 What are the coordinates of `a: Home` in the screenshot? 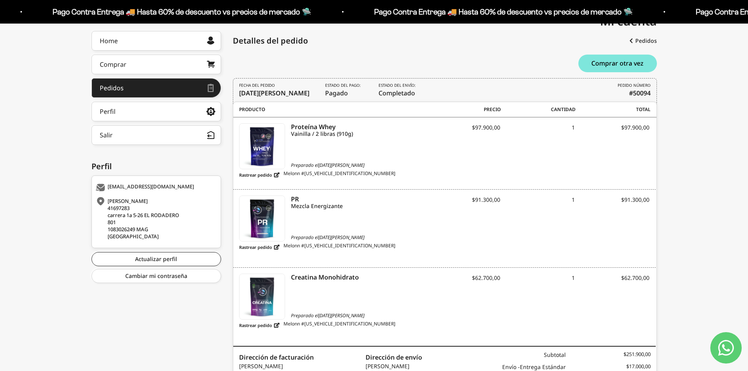 It's located at (156, 41).